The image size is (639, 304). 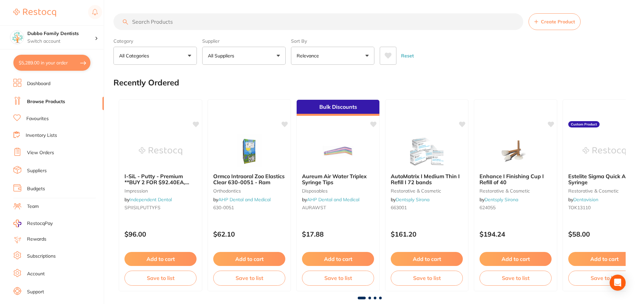 What do you see at coordinates (516, 208) in the screenshot?
I see `small: 624055` at bounding box center [516, 208].